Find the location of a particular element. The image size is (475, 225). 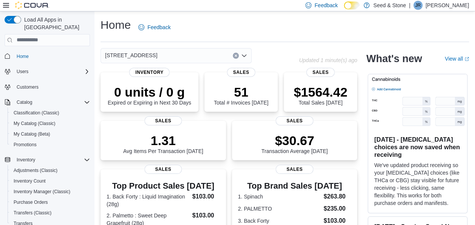

p: 51 is located at coordinates (241, 92).